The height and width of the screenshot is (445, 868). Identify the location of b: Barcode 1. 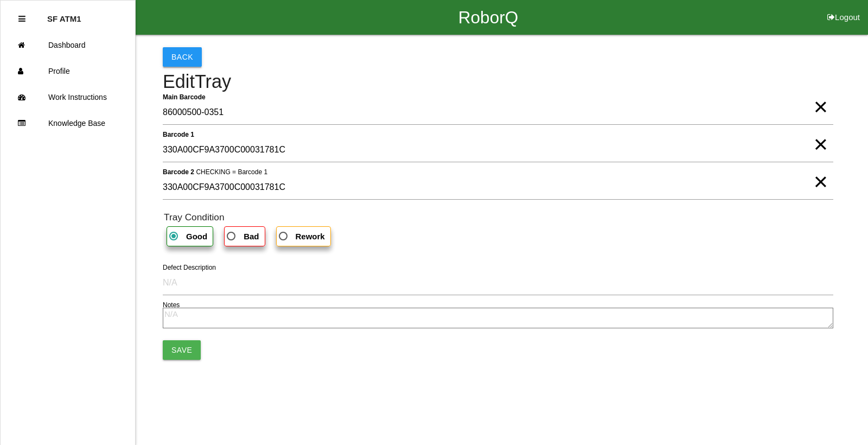
(178, 135).